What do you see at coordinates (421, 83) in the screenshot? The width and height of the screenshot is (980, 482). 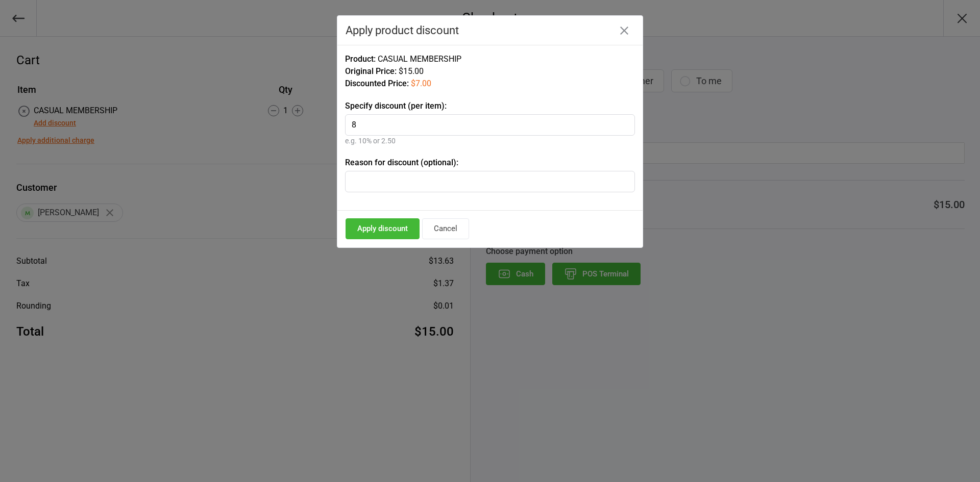 I see `span: $7.00` at bounding box center [421, 83].